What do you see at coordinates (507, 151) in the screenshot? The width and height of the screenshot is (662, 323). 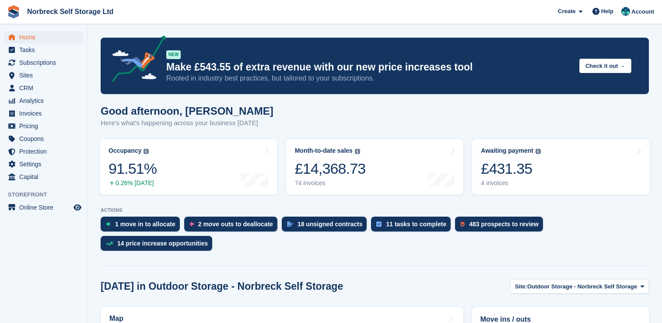 I see `div: Awaiting payment` at bounding box center [507, 151].